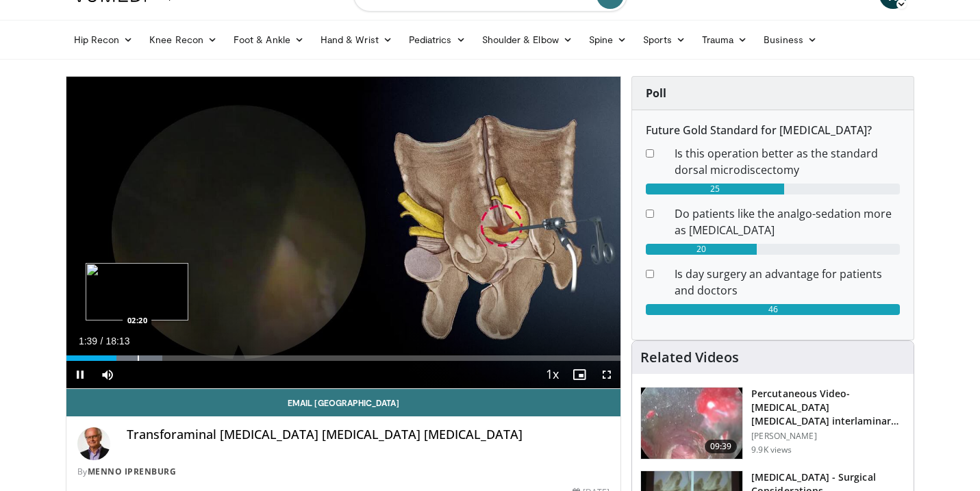  What do you see at coordinates (108, 375) in the screenshot?
I see `button: Mute` at bounding box center [108, 375].